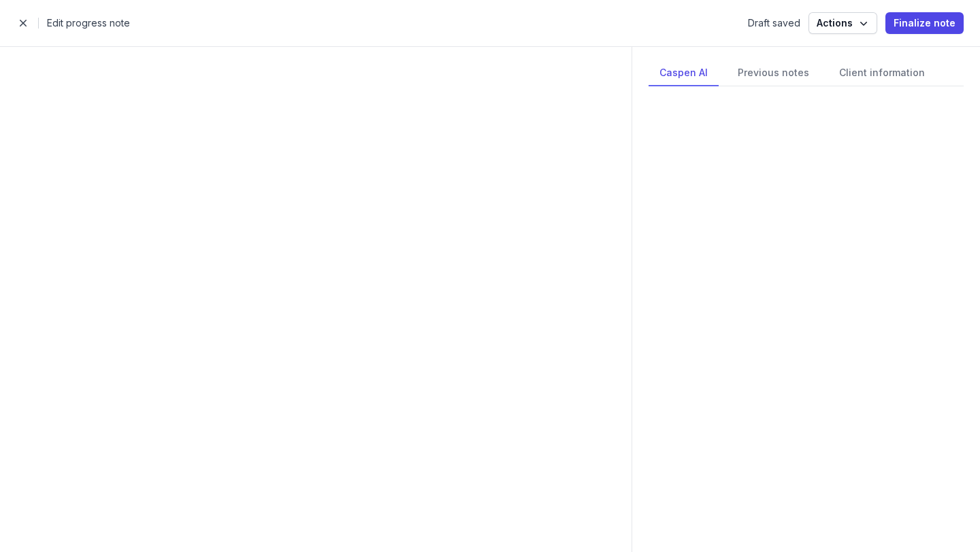 This screenshot has width=980, height=552. Describe the element at coordinates (773, 74) in the screenshot. I see `div: Previous notes` at that location.